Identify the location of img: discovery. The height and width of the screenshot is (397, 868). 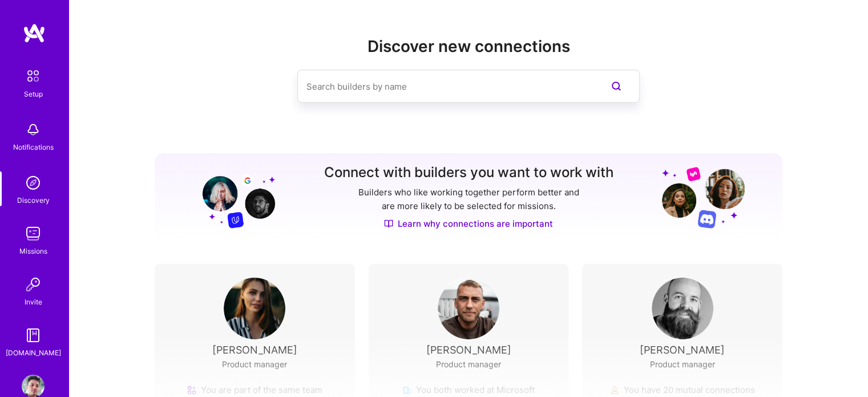
(33, 183).